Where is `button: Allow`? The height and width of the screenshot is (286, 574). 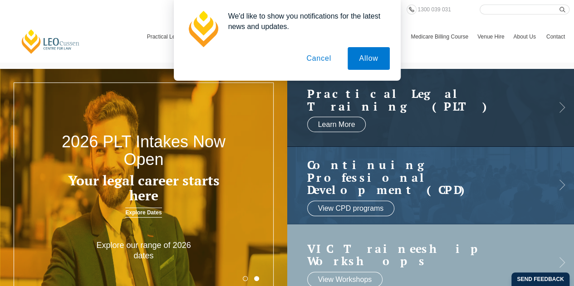
button: Allow is located at coordinates (368, 59).